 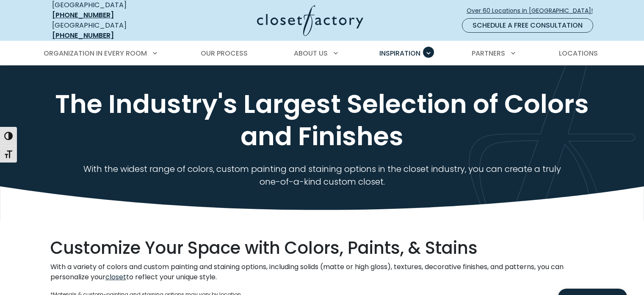 What do you see at coordinates (322, 175) in the screenshot?
I see `span: With the widest range of colors, custom painting and staining options in the closet industry, you...` at bounding box center [322, 175].